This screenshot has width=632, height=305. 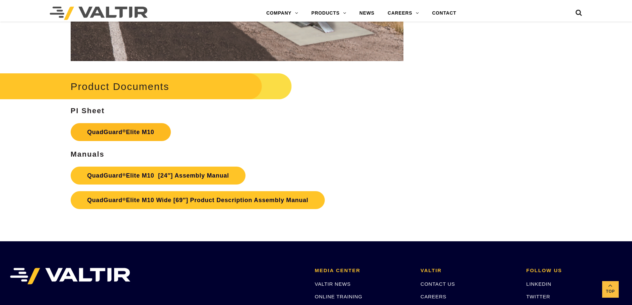 I want to click on a: NEWS, so click(x=367, y=13).